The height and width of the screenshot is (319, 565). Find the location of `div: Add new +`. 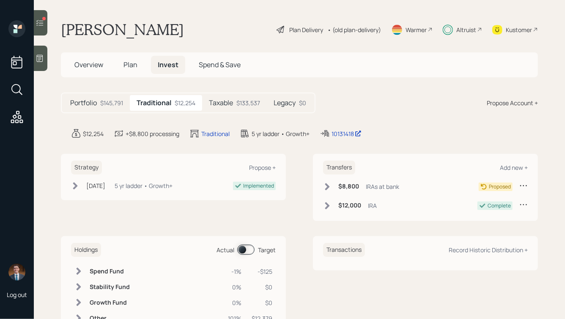

div: Add new + is located at coordinates (513, 167).